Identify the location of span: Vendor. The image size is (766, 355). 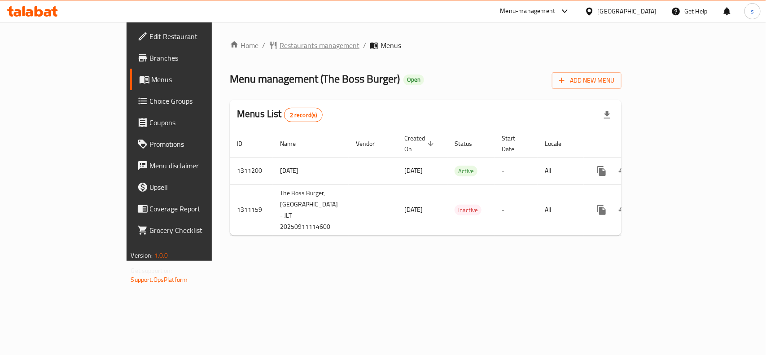
(371, 144).